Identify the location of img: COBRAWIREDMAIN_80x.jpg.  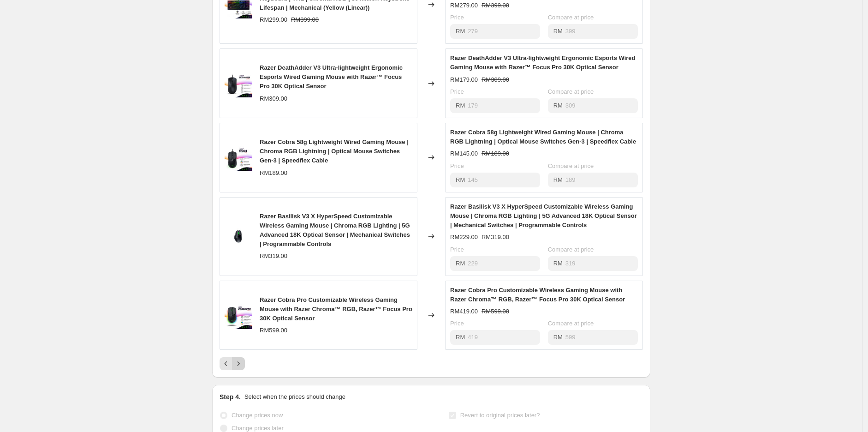
(239, 157).